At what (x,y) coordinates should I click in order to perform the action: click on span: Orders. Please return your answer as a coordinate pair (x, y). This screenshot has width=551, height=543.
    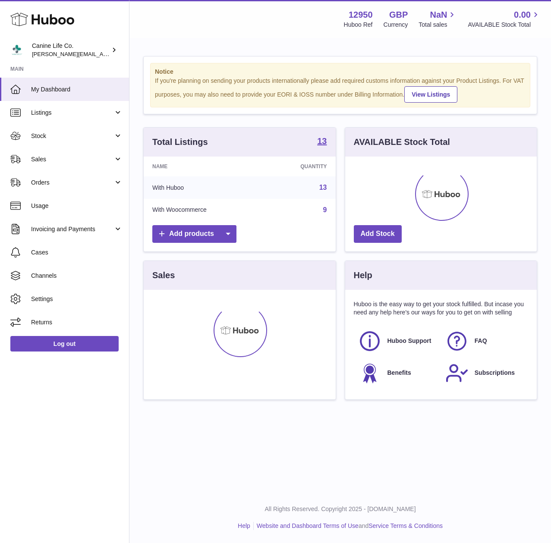
    Looking at the image, I should click on (72, 182).